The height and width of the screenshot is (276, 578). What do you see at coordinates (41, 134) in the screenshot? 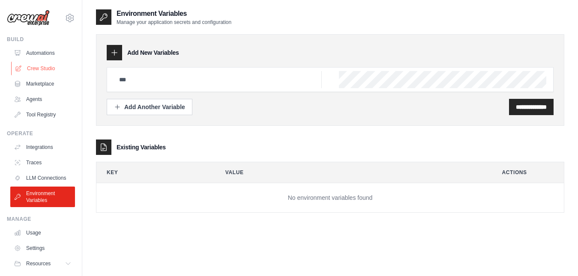
I see `div: Operate` at bounding box center [41, 134].